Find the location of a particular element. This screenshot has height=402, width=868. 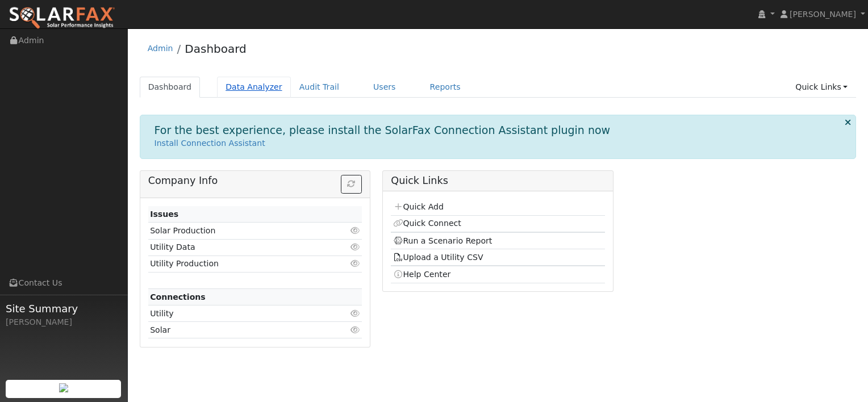

a: Reports is located at coordinates (445, 87).